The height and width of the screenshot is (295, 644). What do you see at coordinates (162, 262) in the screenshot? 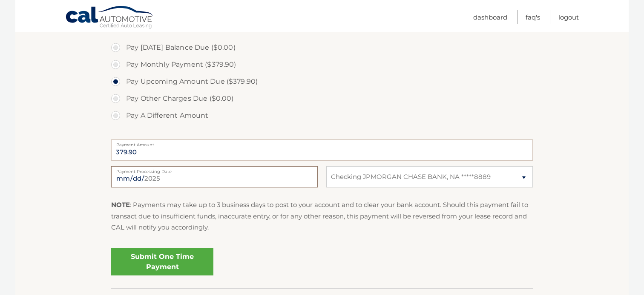
I see `a: Submit One Time Payment` at bounding box center [162, 262].